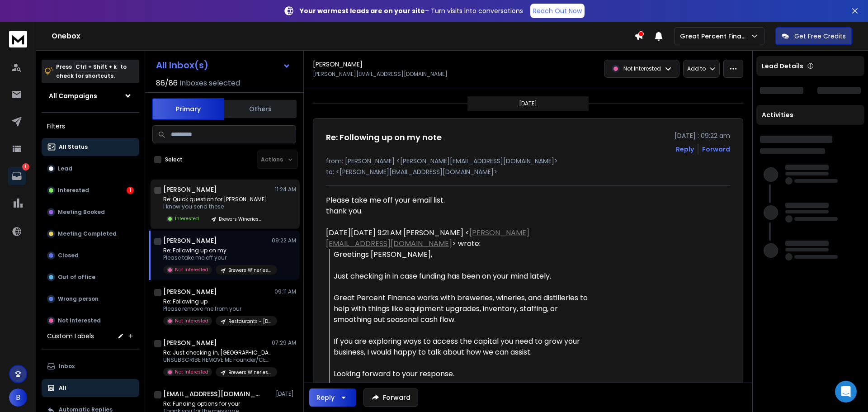  I want to click on p: Reach Out Now, so click(557, 11).